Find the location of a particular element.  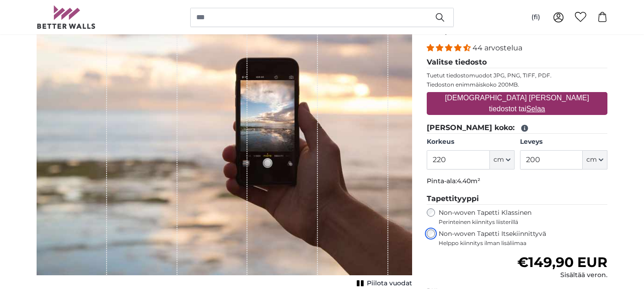

img: Betterwalls is located at coordinates (66, 17).